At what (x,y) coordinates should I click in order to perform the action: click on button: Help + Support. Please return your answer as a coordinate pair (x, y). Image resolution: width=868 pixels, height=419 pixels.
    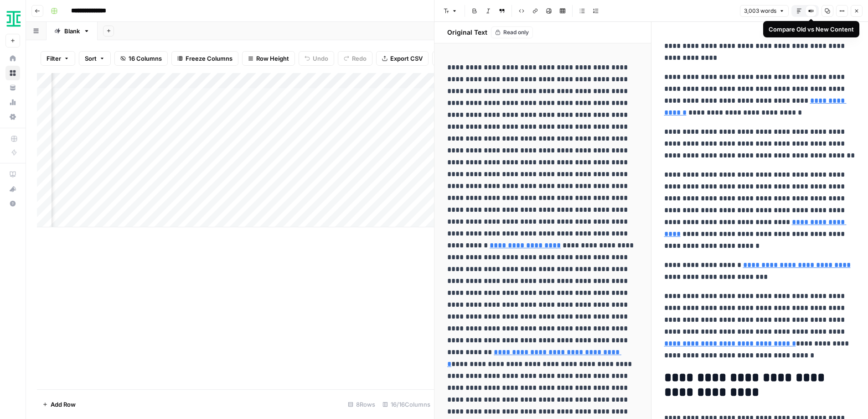
    Looking at the image, I should click on (13, 204).